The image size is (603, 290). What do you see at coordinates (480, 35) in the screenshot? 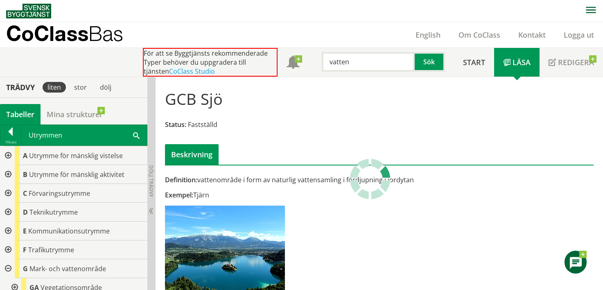
I see `a: Om CoClass` at bounding box center [480, 35].